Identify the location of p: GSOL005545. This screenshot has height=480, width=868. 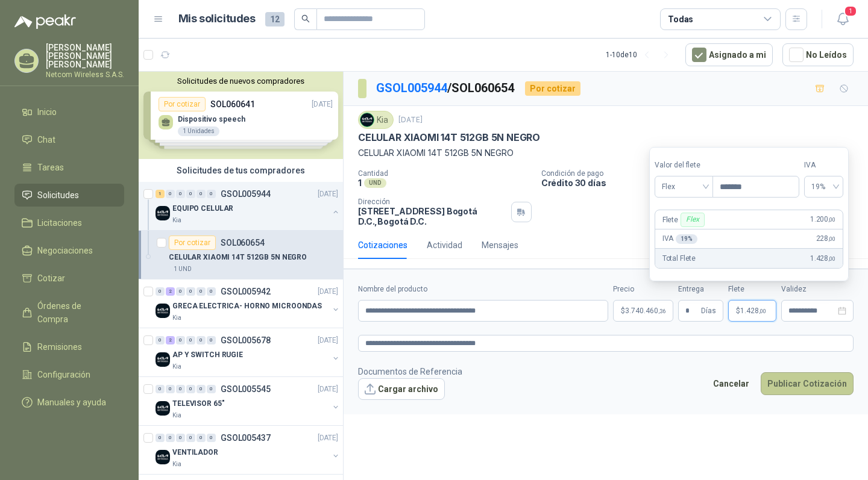
(245, 389).